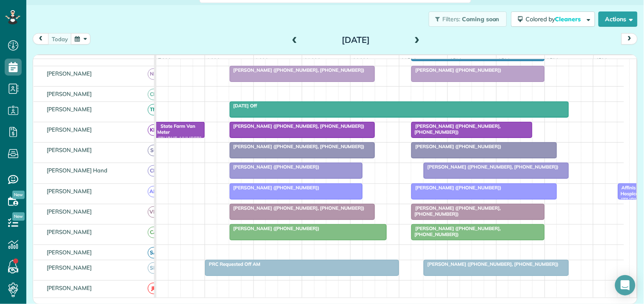  What do you see at coordinates (153, 74) in the screenshot?
I see `span: ND` at bounding box center [153, 74].